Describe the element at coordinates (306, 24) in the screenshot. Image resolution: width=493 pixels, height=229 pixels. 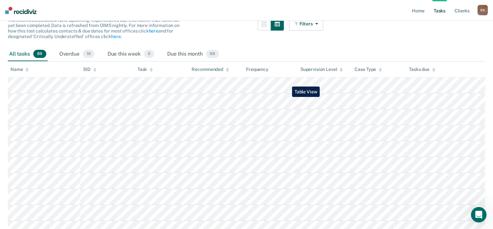
I see `button: Filters` at that location.